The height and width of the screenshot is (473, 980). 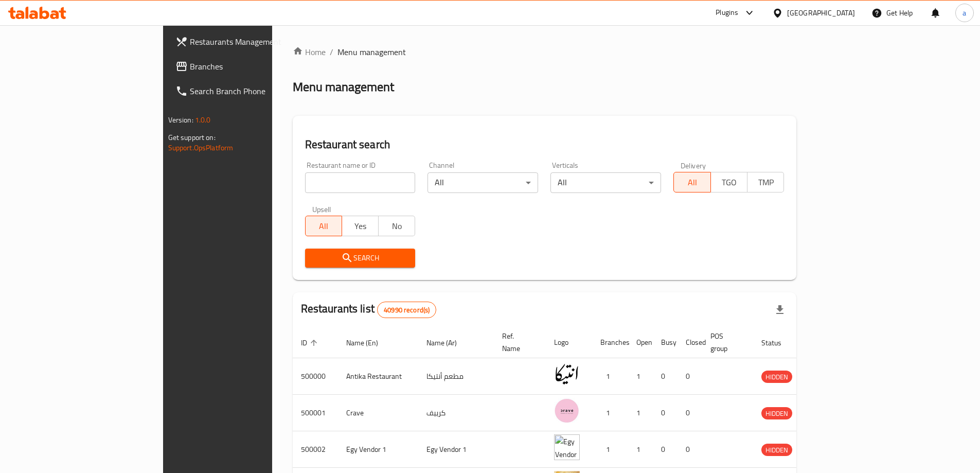 I want to click on span: No, so click(x=397, y=226).